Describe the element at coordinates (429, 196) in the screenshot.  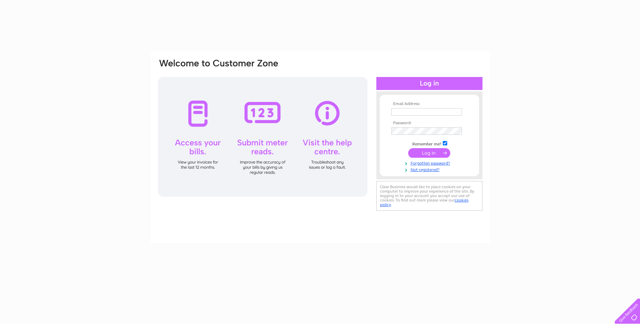
I see `div: Clear Business would like to place cookies on your computer to improve your experience of the sit...` at that location.